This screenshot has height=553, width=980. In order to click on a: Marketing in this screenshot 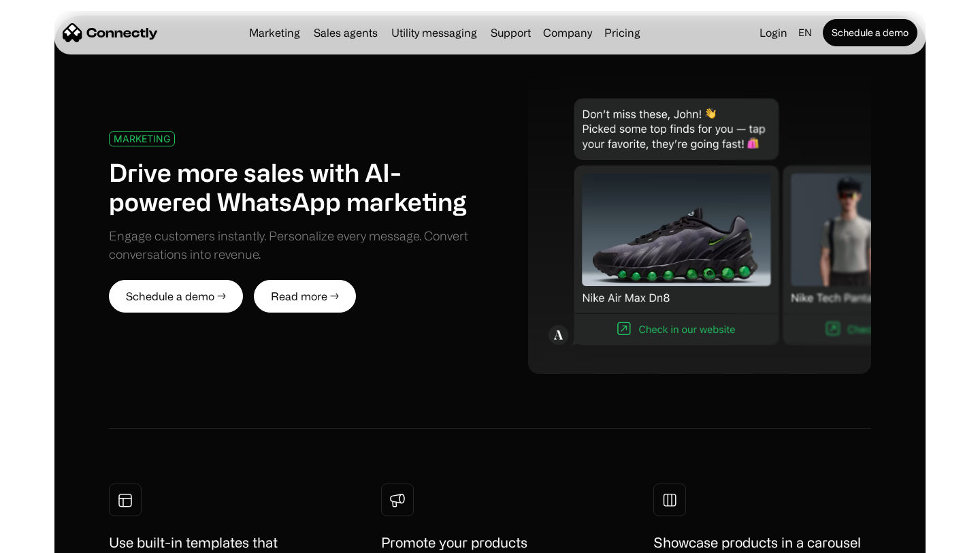, I will do `click(274, 33)`.